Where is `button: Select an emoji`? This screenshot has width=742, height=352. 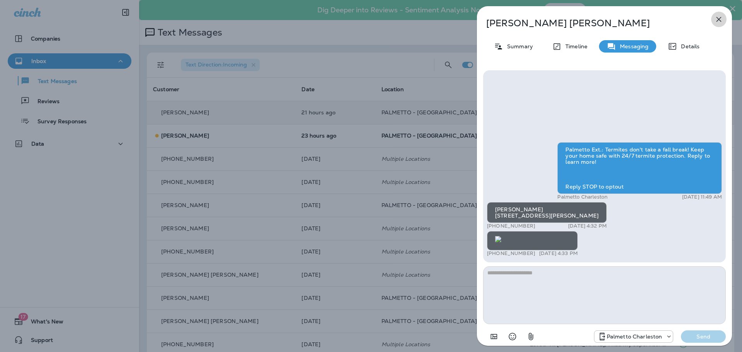
button: Select an emoji is located at coordinates (512, 336).